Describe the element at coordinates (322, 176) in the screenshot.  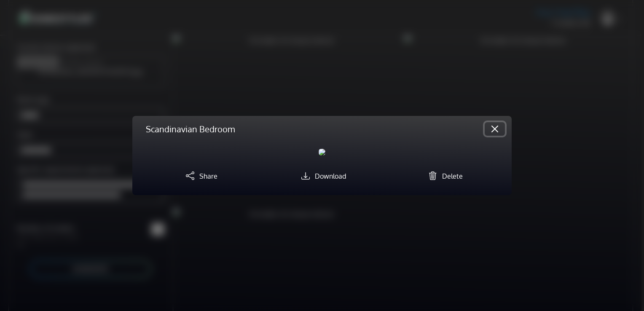
I see `a: Download` at that location.